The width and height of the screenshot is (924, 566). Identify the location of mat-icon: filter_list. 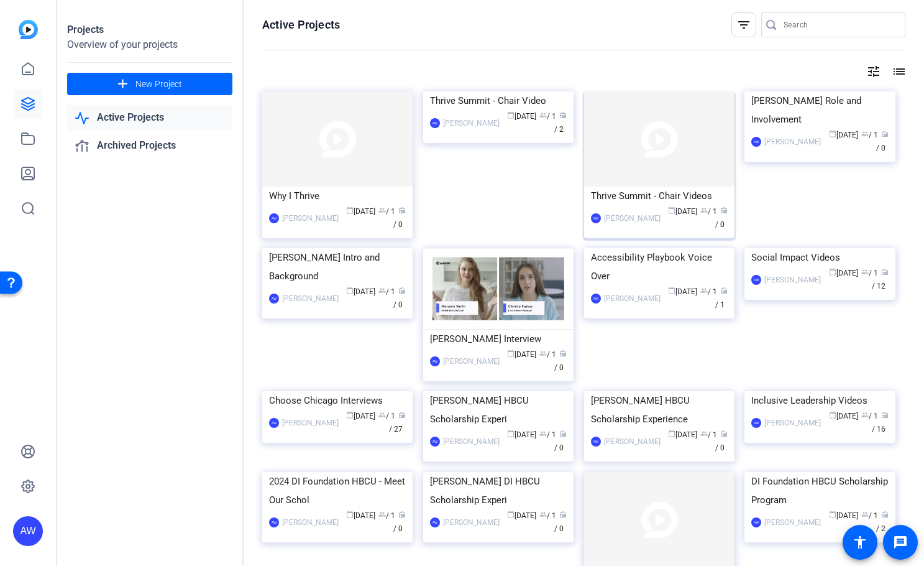
(744, 25).